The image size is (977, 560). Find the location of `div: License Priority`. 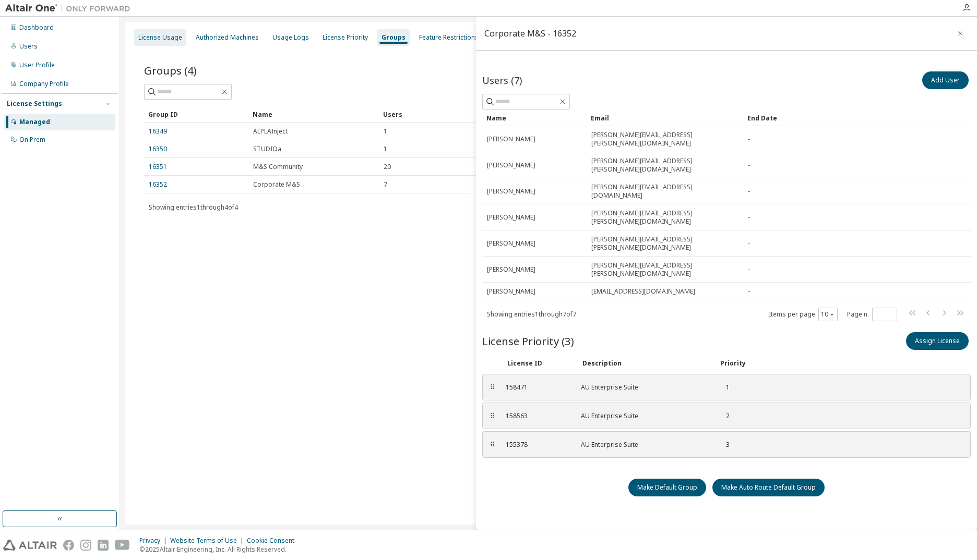

div: License Priority is located at coordinates (345, 38).